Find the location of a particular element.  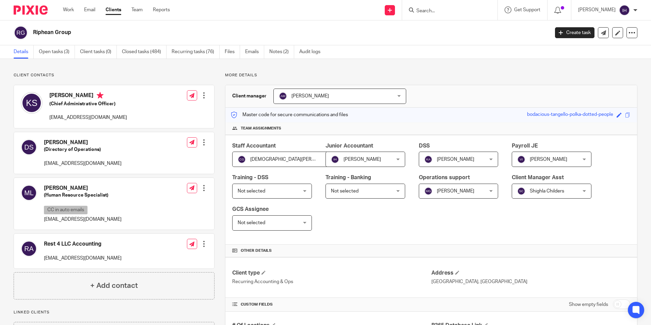

span: Client Manager Asst is located at coordinates (538, 177).